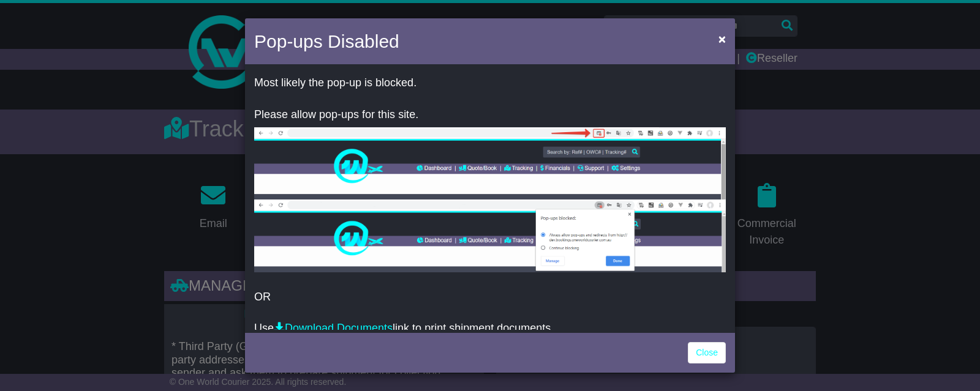 This screenshot has width=980, height=391. What do you see at coordinates (707, 353) in the screenshot?
I see `a: Close` at bounding box center [707, 353].